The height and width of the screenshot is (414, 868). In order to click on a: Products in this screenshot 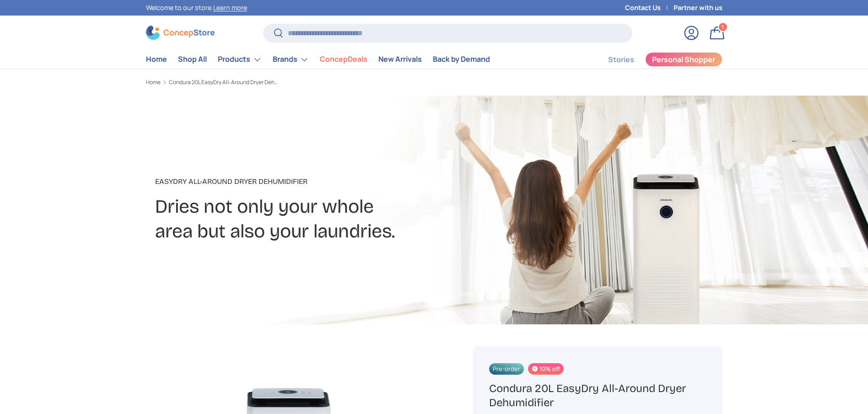, I will do `click(240, 59)`.